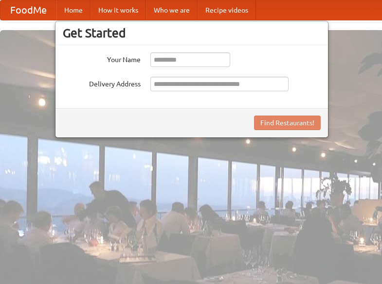 This screenshot has width=382, height=284. I want to click on a: How it works, so click(118, 10).